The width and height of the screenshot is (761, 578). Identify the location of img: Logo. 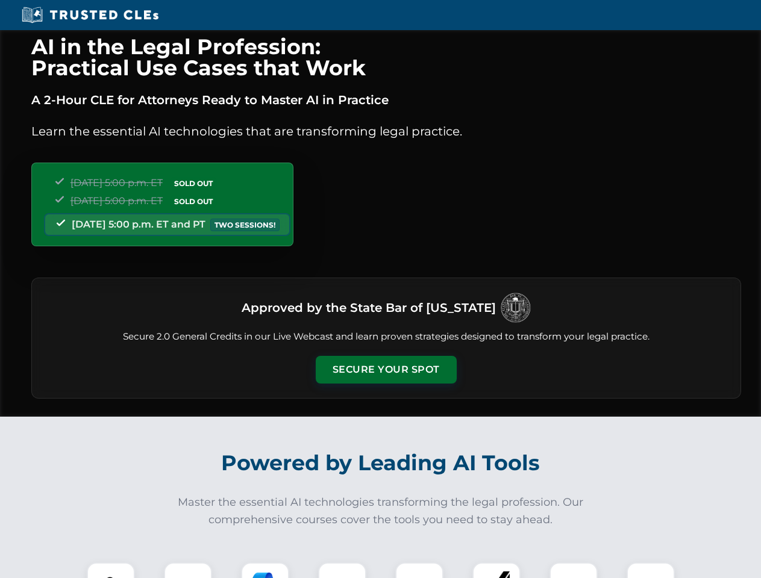
(516, 308).